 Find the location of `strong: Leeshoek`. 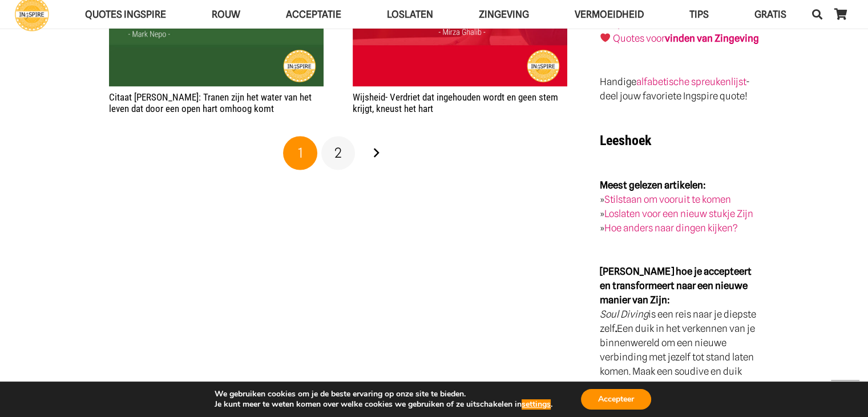

strong: Leeshoek is located at coordinates (625, 140).